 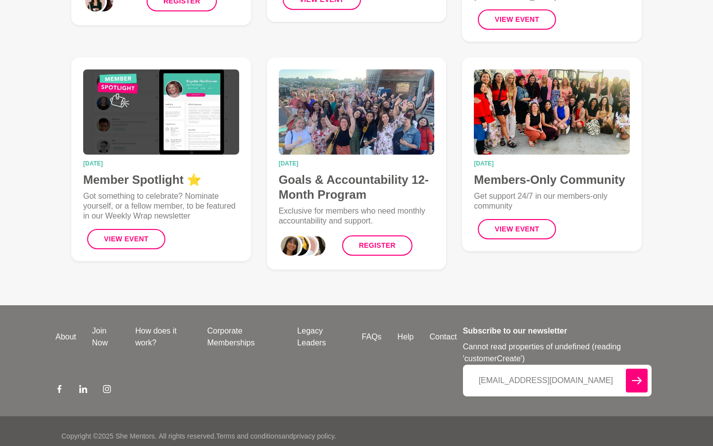 I want to click on a: Instagram, so click(x=107, y=390).